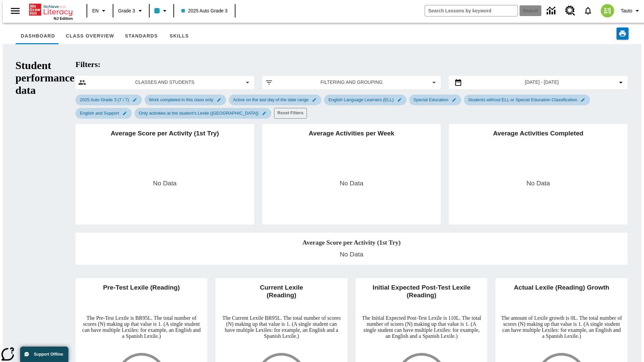 The height and width of the screenshot is (362, 644). I want to click on span: EN, so click(95, 11).